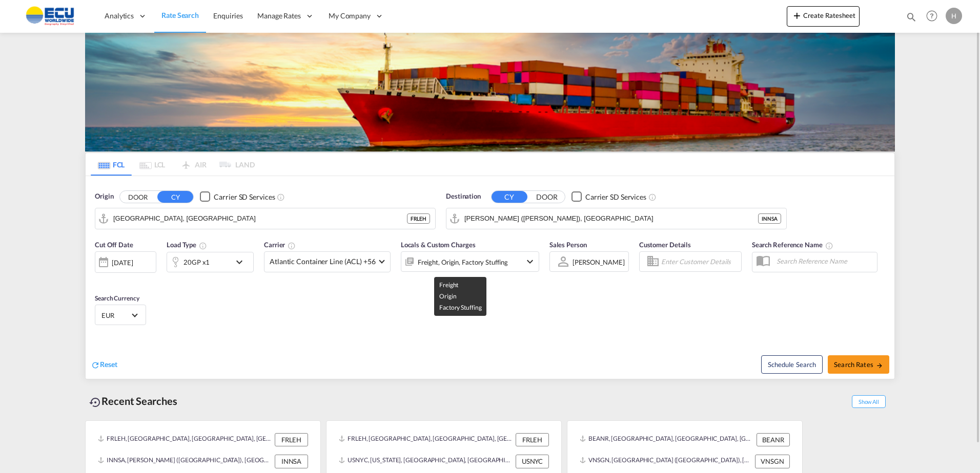 This screenshot has height=473, width=980. I want to click on img: 6cccb1402a9411edb762cf9624ab9cda.png, so click(50, 16).